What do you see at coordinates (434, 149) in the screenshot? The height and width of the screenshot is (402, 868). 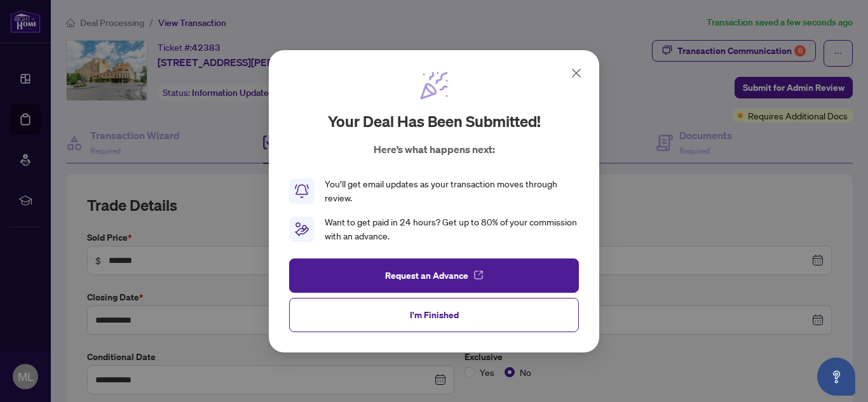 I see `p: Here’s what happens next:` at bounding box center [434, 149].